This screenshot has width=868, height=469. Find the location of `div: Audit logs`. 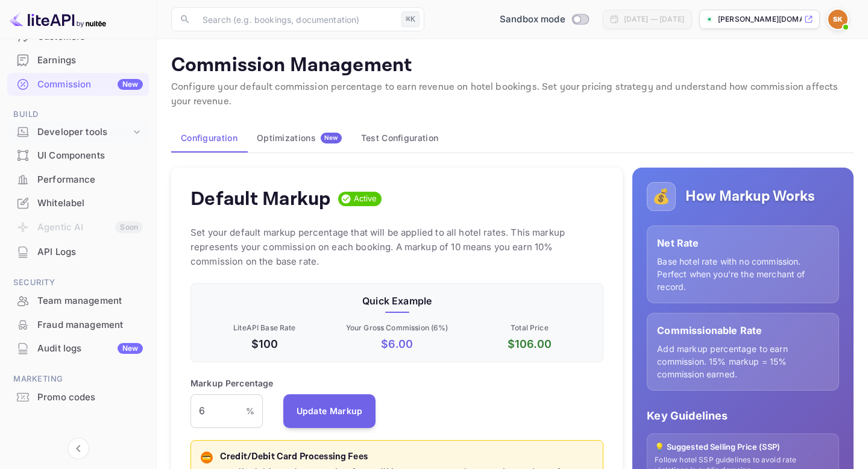

div: Audit logs is located at coordinates (90, 348).